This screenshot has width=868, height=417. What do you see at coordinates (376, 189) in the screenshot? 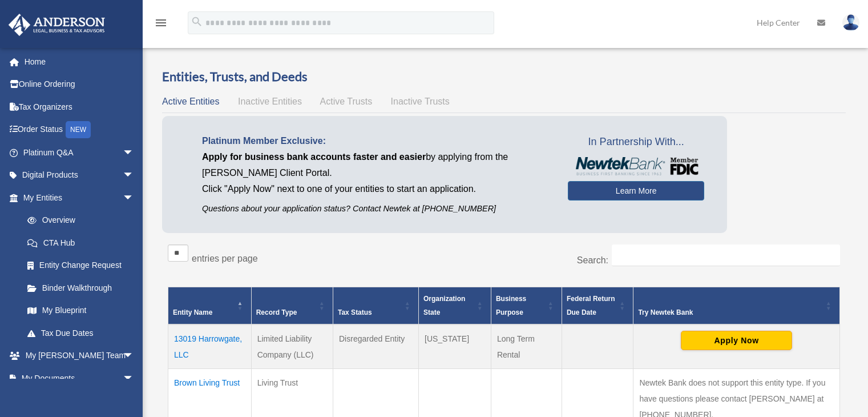
I see `p: Click "Apply Now" next to one of your entities to start an application.` at bounding box center [376, 189].